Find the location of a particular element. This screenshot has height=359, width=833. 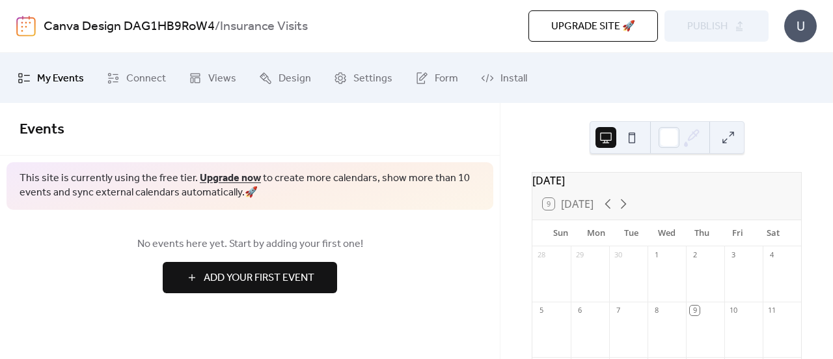

a: Form is located at coordinates (437, 77).